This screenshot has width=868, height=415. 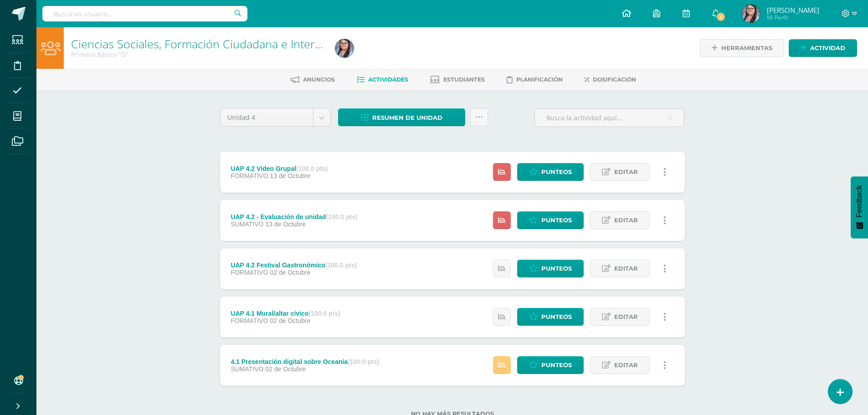 I want to click on a: Ciencias Sociales, Formación Ciudadana e Interculturalidad, so click(x=223, y=44).